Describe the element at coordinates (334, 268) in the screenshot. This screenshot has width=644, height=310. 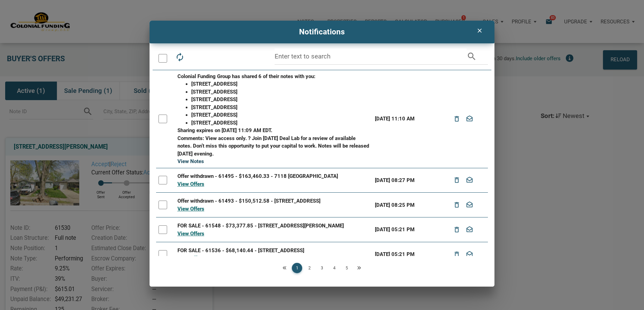
I see `a: 4` at that location.